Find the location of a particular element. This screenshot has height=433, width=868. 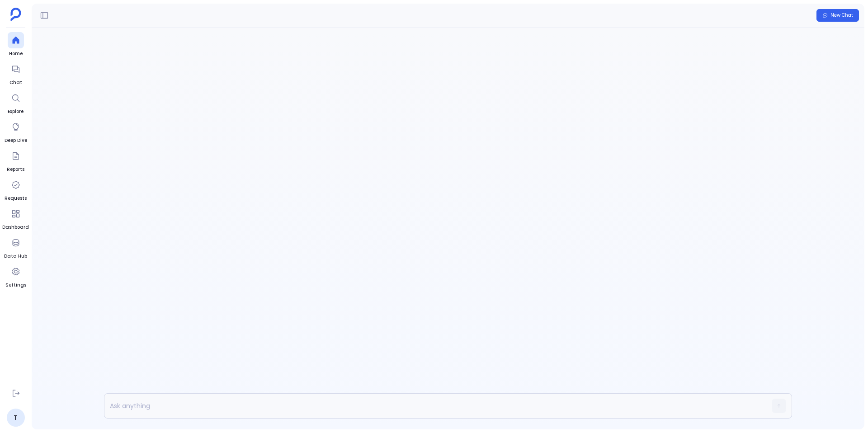

button: New Chat is located at coordinates (837, 15).